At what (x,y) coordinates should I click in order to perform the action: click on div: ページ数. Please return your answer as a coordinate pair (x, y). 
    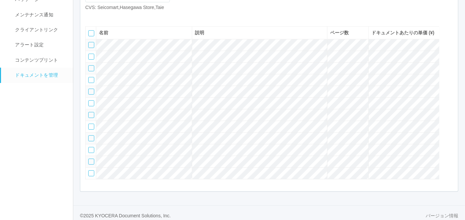
    Looking at the image, I should click on (348, 33).